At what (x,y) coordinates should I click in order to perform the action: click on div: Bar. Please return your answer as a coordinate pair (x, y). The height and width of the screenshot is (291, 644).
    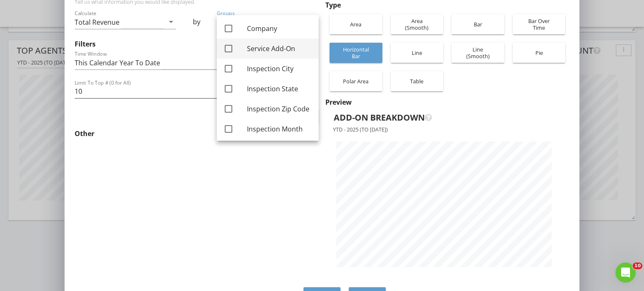
    Looking at the image, I should click on (477, 24).